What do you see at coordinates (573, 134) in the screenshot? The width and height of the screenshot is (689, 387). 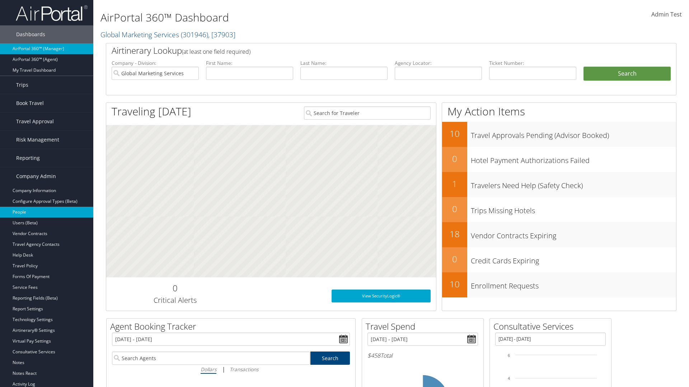 I see `h3: Travel Approvals Pending (Advisor Booked)` at bounding box center [573, 134].